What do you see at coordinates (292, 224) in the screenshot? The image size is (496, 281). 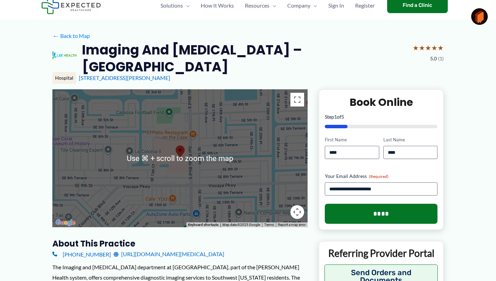 I see `a: Report a map error` at bounding box center [292, 224].